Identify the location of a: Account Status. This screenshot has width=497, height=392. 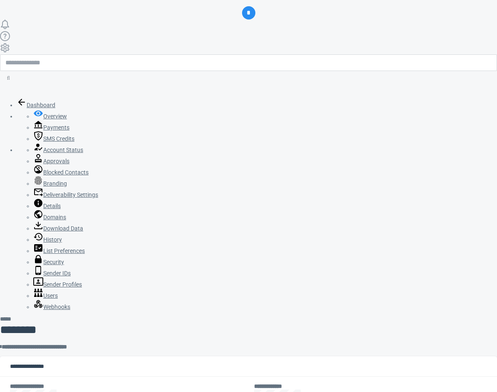
(58, 150).